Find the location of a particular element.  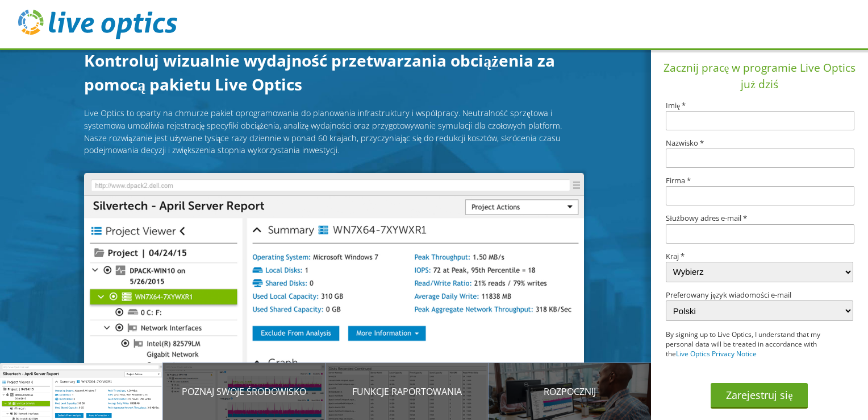

p: Live Optics to oparty na chmurze pakiet oprogramowania do planowania infrastruktury i współpracy.... is located at coordinates (334, 131).